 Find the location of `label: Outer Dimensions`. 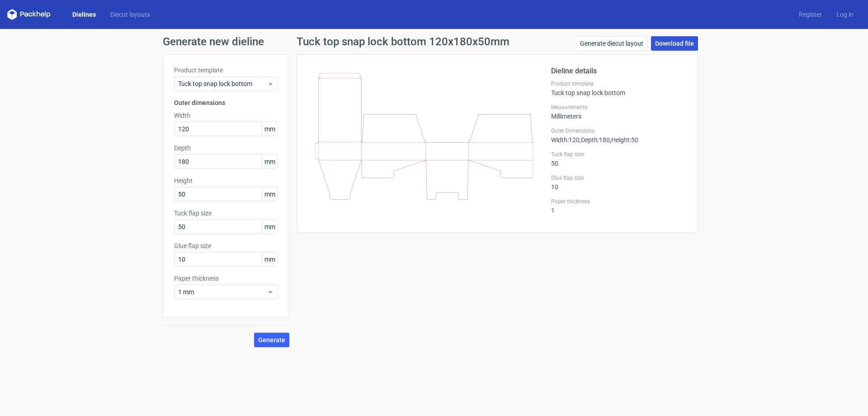

label: Outer Dimensions is located at coordinates (619, 131).